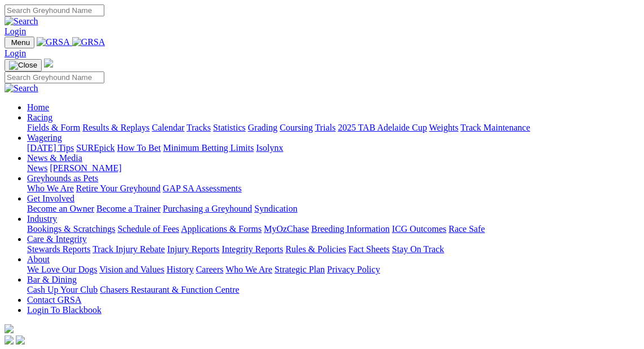  Describe the element at coordinates (54, 299) in the screenshot. I see `a: Contact GRSA` at that location.